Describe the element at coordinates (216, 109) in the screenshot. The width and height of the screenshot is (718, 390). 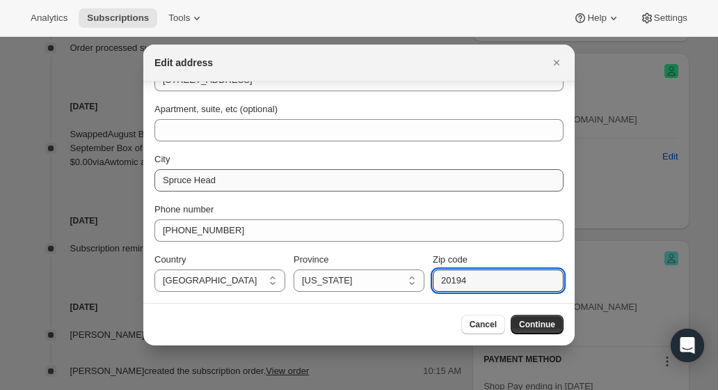
I see `span: Apartment, suite, etc (optional)` at that location.